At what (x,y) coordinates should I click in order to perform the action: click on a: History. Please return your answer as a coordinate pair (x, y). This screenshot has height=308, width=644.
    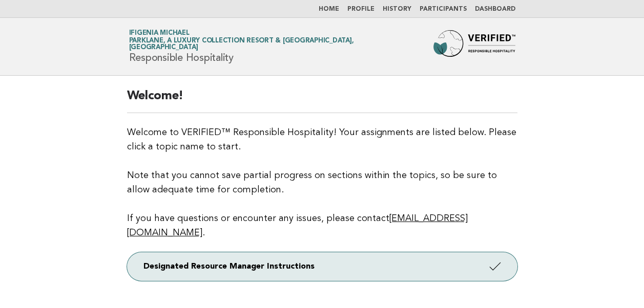
    Looking at the image, I should click on (397, 10).